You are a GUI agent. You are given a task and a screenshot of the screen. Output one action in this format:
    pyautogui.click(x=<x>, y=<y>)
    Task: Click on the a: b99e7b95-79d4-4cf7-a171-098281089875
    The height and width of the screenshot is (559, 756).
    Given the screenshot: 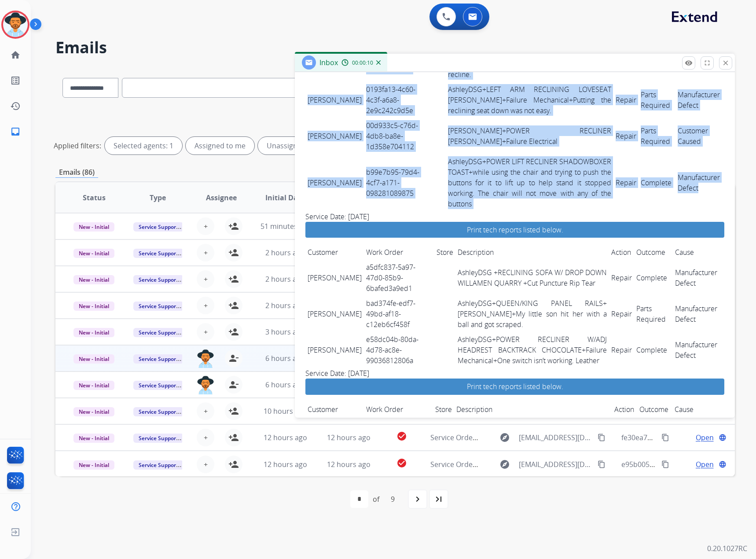 What is the action you would take?
    pyautogui.click(x=393, y=183)
    